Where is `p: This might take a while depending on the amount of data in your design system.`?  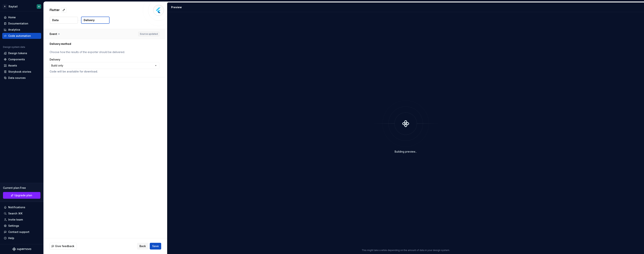
p: This might take a while depending on the amount of data in your design system. is located at coordinates (406, 250).